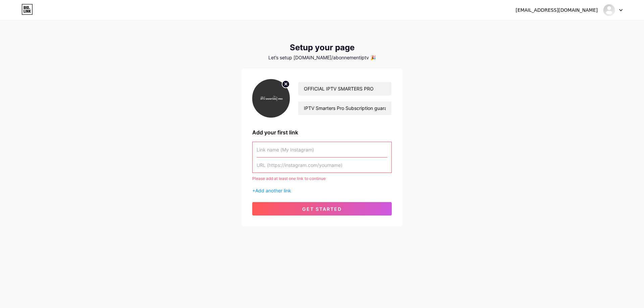 The height and width of the screenshot is (308, 644). I want to click on input: bio, so click(345, 108).